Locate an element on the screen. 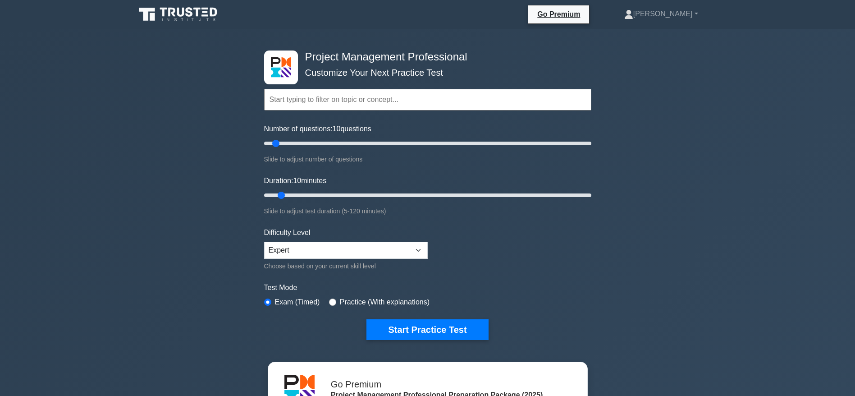  label: Exam (Timed) is located at coordinates (298, 302).